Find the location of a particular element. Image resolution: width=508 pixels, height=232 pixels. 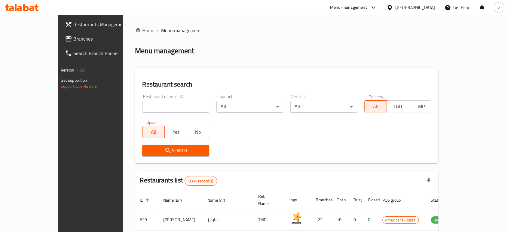

button: Yes is located at coordinates (175, 132).